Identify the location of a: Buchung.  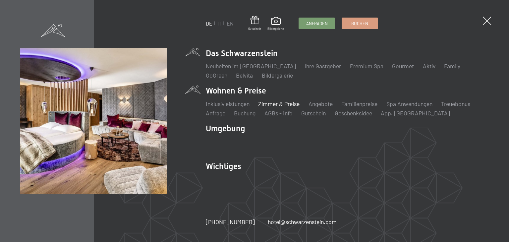
(244, 113).